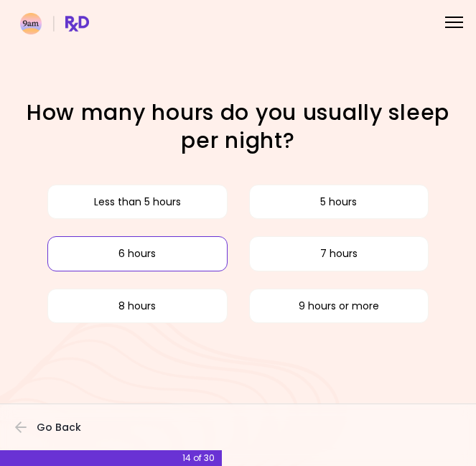 This screenshot has width=476, height=466. Describe the element at coordinates (59, 427) in the screenshot. I see `span: Go Back` at that location.